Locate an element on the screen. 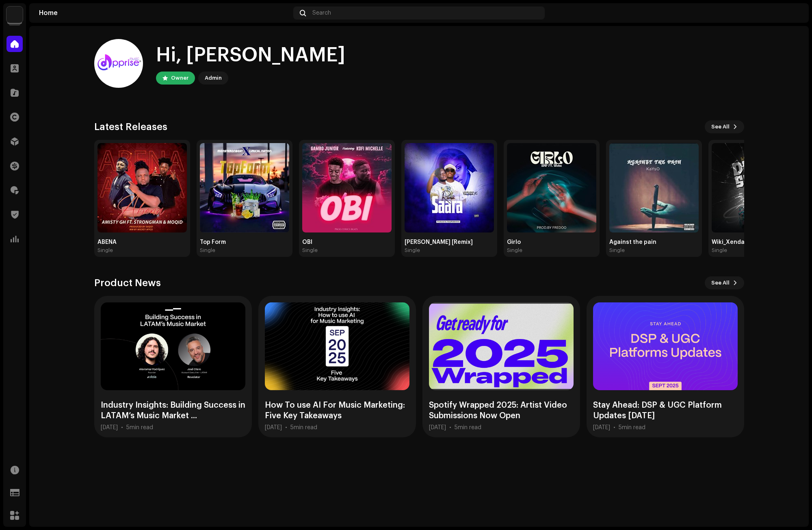 This screenshot has height=530, width=812. span: Search is located at coordinates (322, 13).